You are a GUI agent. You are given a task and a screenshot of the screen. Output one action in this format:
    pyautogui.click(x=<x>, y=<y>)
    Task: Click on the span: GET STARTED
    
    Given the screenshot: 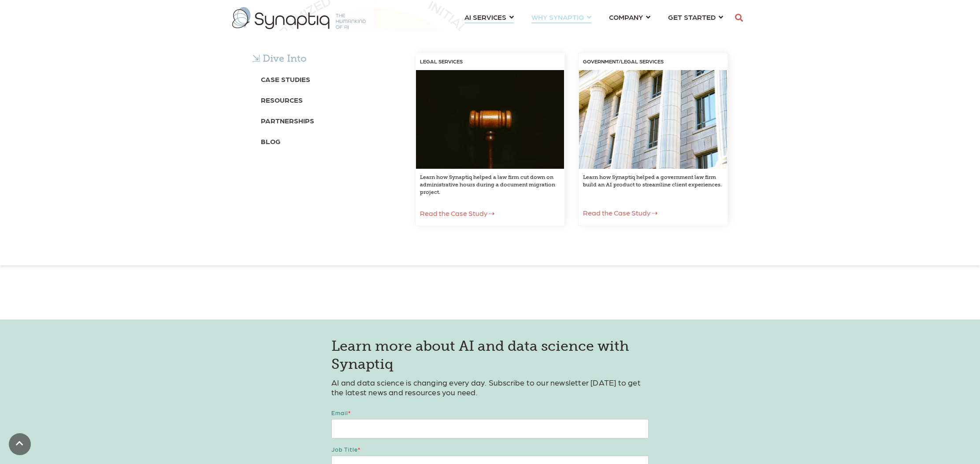 What is the action you would take?
    pyautogui.click(x=691, y=16)
    